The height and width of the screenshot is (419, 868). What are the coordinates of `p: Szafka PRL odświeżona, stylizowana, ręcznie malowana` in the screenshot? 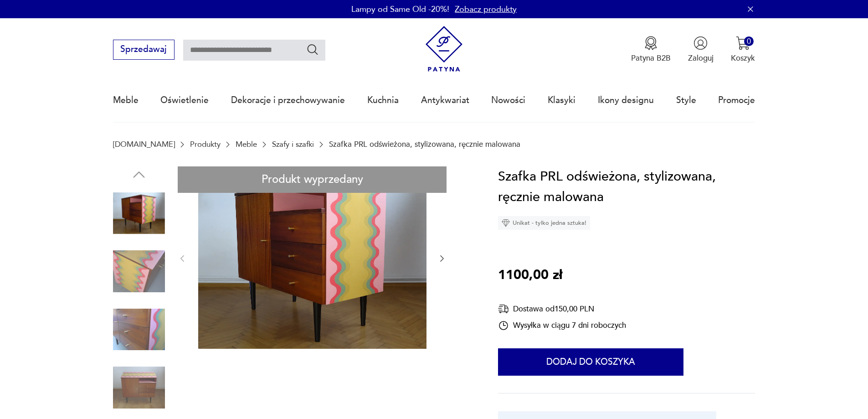 It's located at (425, 144).